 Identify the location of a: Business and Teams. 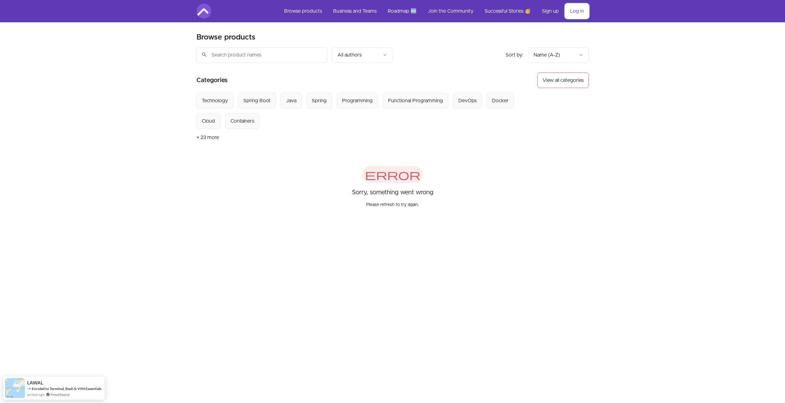
(355, 11).